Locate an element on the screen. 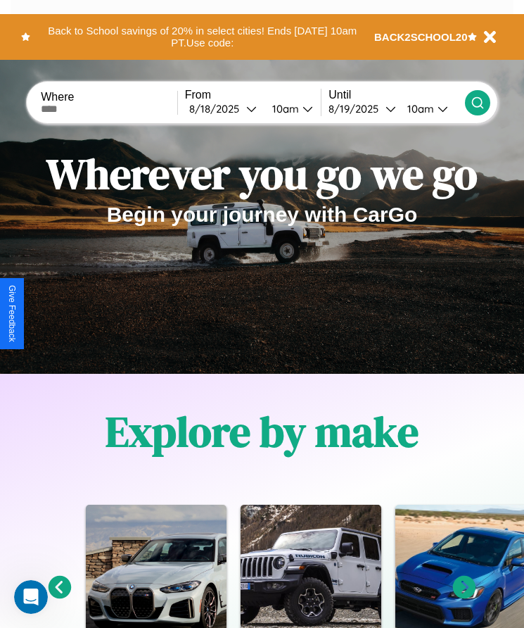 The width and height of the screenshot is (524, 628). button: 8/18/2025 is located at coordinates (223, 108).